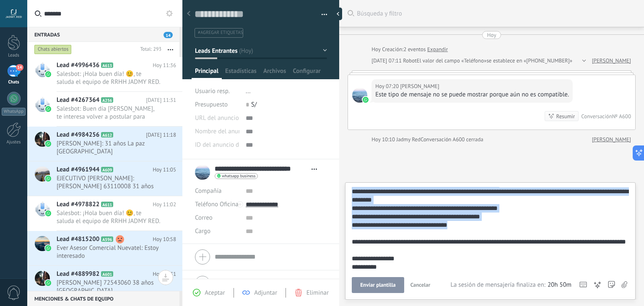 The image size is (644, 306). What do you see at coordinates (265, 293) in the screenshot?
I see `span: Adjuntar` at bounding box center [265, 293].